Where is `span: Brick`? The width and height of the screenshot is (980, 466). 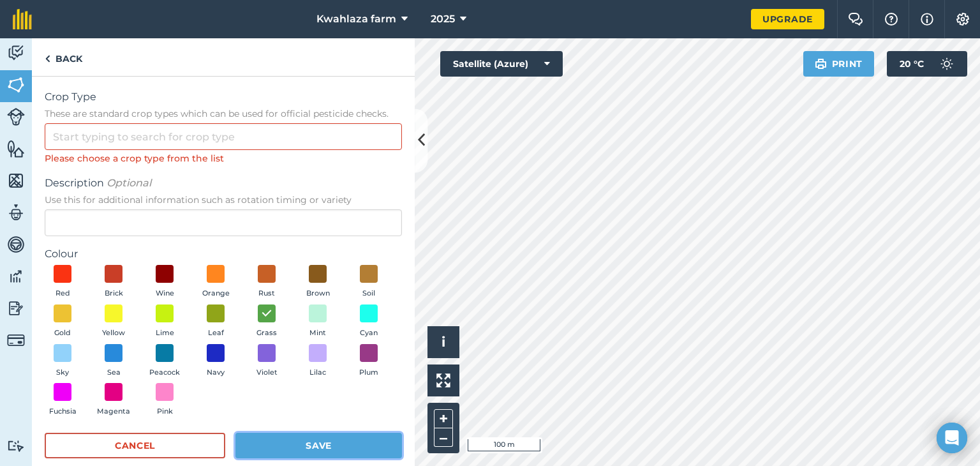 span: Brick is located at coordinates (114, 294).